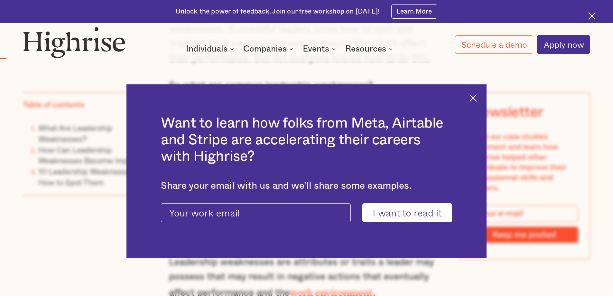  Describe the element at coordinates (306, 186) in the screenshot. I see `div: Share your email with us and we'll share some examples.` at that location.